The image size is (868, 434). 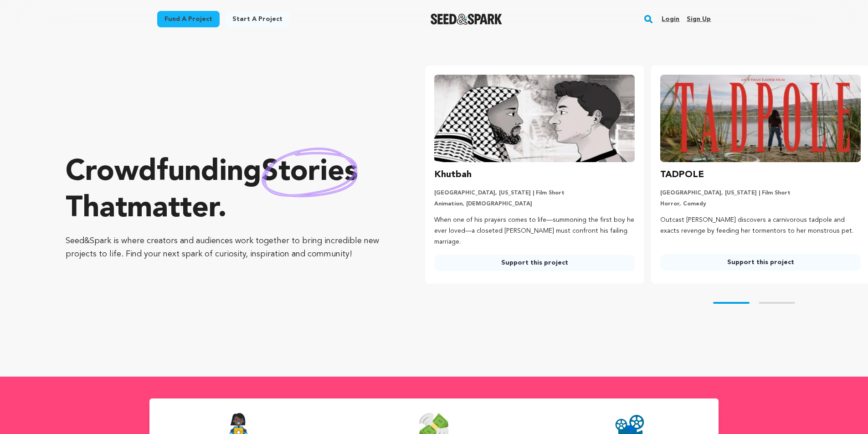 I want to click on p: Horror, Comedy, so click(x=761, y=204).